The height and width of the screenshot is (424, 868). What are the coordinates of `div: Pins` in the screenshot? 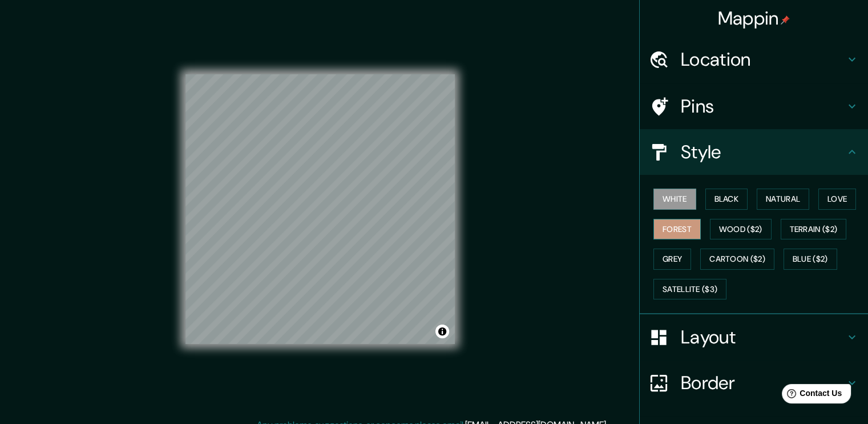 It's located at (754, 106).